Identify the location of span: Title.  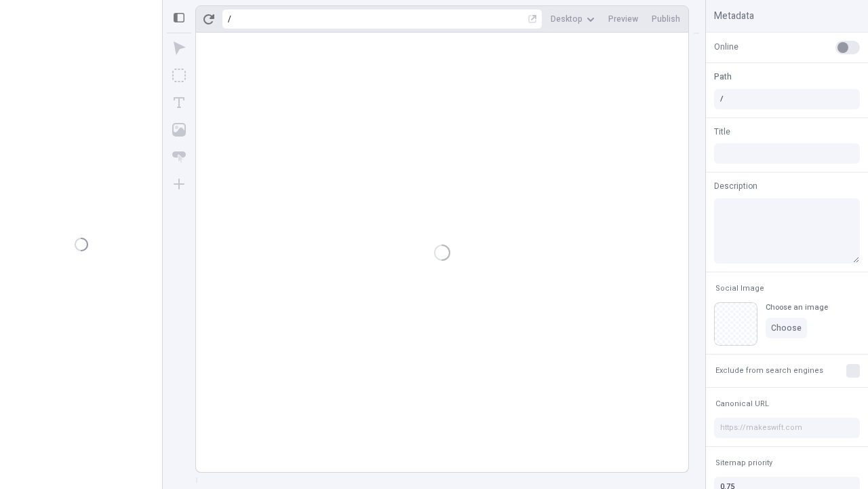
(722, 131).